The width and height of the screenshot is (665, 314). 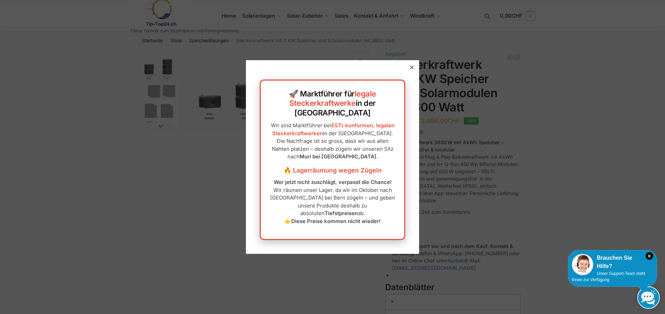 What do you see at coordinates (612, 262) in the screenshot?
I see `div: Brauchen Sie Hilfe?` at bounding box center [612, 262].